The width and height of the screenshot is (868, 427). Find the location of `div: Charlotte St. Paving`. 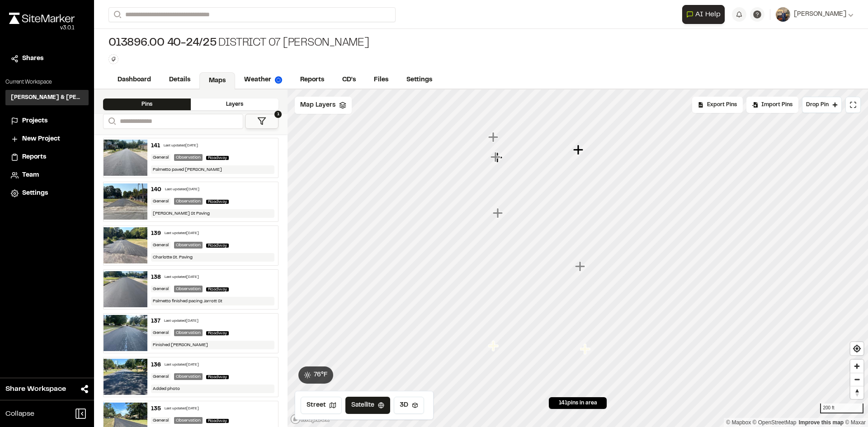

div: Charlotte St. Paving is located at coordinates (213, 257).